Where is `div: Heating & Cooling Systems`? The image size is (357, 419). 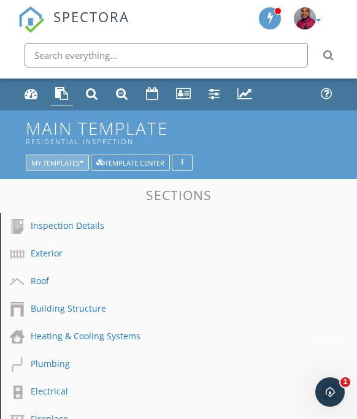 div: Heating & Cooling Systems is located at coordinates (164, 335).